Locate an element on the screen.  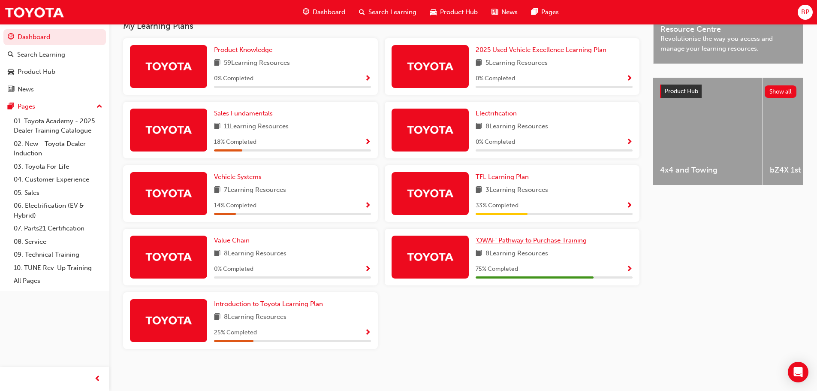
span: 18 % Completed is located at coordinates (235, 142).